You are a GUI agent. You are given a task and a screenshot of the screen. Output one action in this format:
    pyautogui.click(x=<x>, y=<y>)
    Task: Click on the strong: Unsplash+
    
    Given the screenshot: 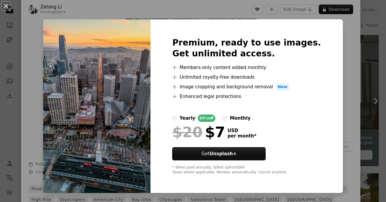 What is the action you would take?
    pyautogui.click(x=223, y=154)
    